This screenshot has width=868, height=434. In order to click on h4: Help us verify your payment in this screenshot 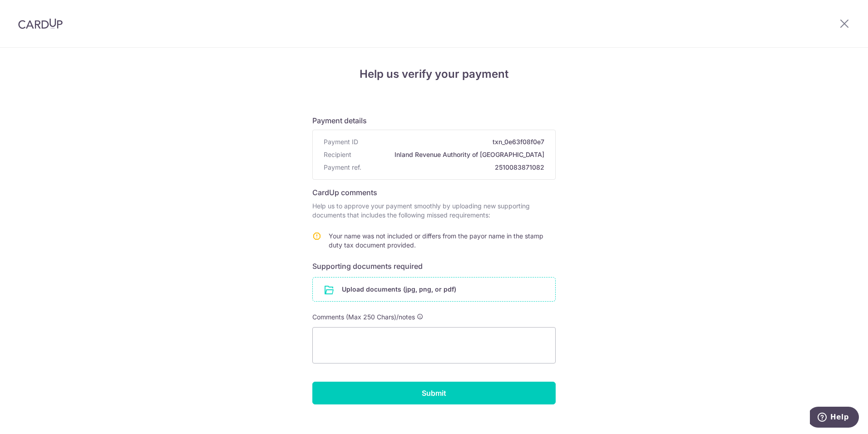, I will do `click(434, 74)`.